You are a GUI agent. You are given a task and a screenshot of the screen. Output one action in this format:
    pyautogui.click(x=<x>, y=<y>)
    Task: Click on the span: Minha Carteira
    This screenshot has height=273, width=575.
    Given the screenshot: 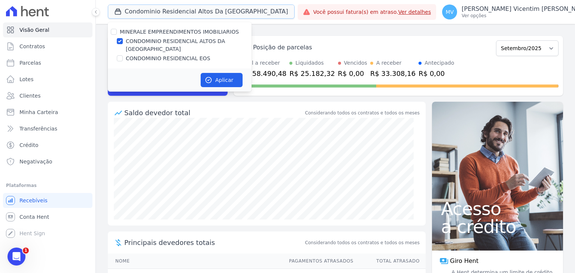 What is the action you would take?
    pyautogui.click(x=39, y=112)
    